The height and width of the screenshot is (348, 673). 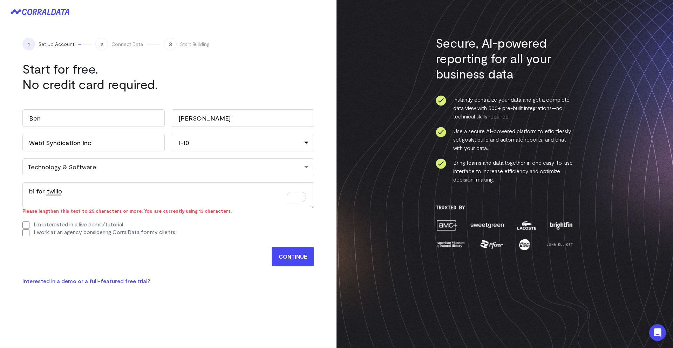 What do you see at coordinates (78, 224) in the screenshot?
I see `label: I'm interested in a live demo/tutorial` at bounding box center [78, 224].